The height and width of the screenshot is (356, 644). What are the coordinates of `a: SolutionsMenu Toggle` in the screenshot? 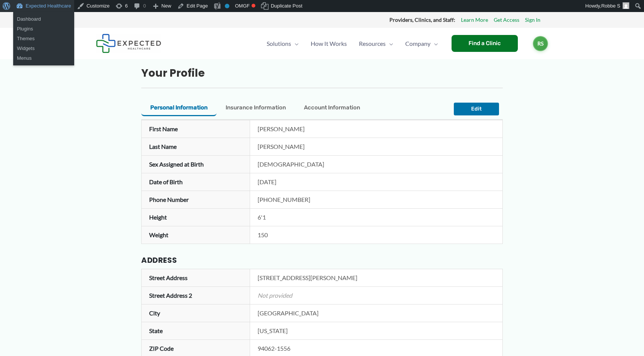 It's located at (283, 44).